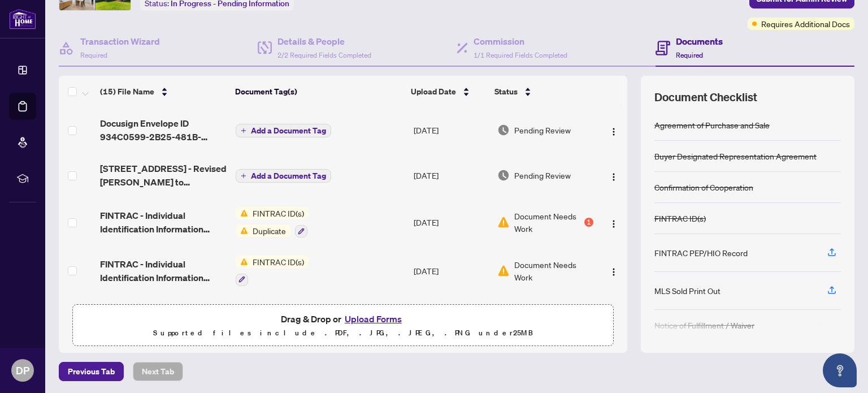 This screenshot has width=868, height=393. What do you see at coordinates (343, 326) in the screenshot?
I see `span: Drag & Drop orUpload FormsSupported files include .PDF, .JPG, .JPEG, .PNG under25MB` at bounding box center [343, 326].